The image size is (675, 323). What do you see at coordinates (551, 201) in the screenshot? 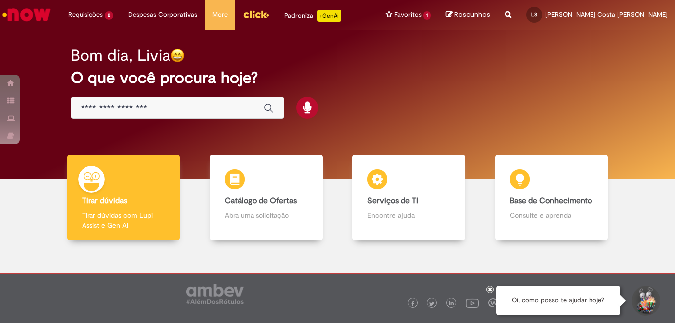
I see `b: Base de Conhecimento` at bounding box center [551, 201].